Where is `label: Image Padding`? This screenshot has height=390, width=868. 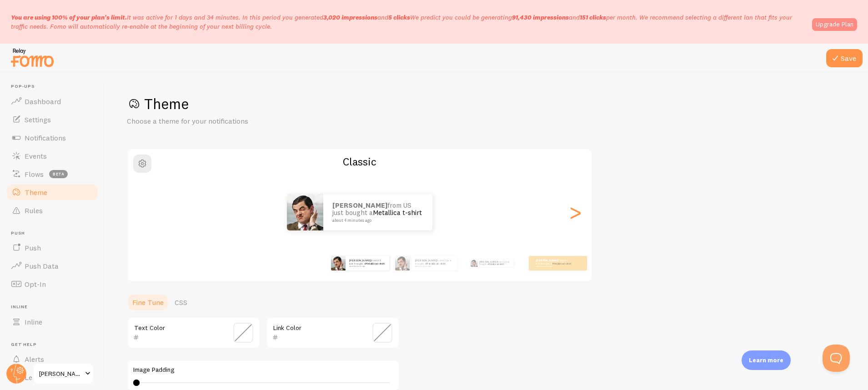 label: Image Padding is located at coordinates (263, 370).